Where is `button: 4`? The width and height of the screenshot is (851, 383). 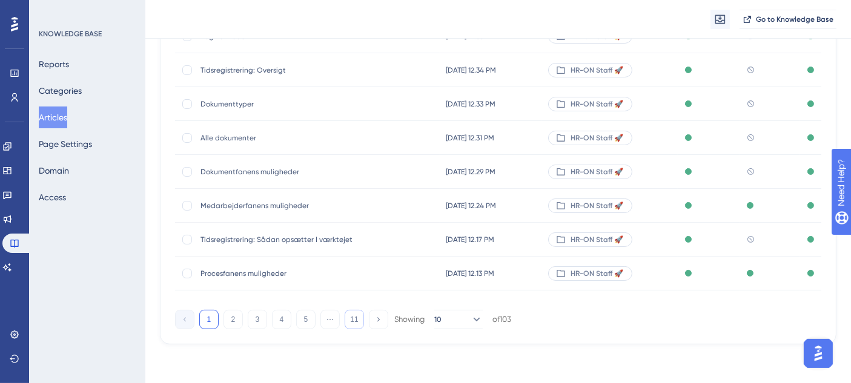
button: 4 is located at coordinates (282, 320).